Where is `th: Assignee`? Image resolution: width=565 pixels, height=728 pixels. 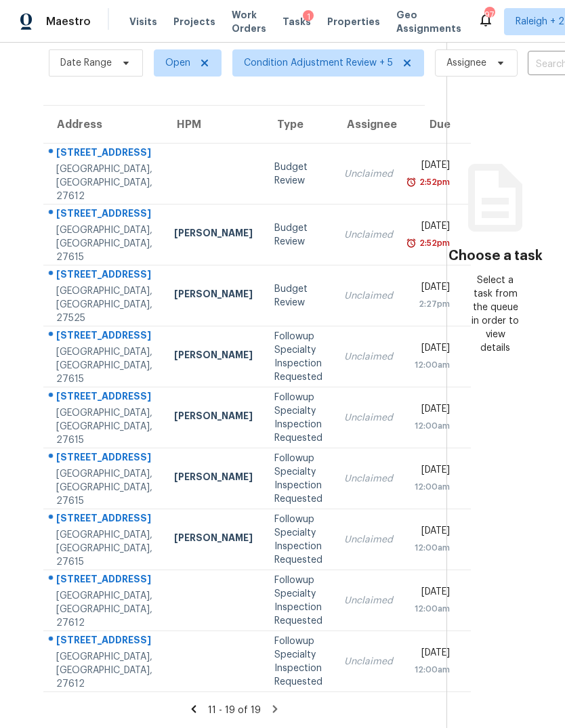
th: Assignee is located at coordinates (368, 125).